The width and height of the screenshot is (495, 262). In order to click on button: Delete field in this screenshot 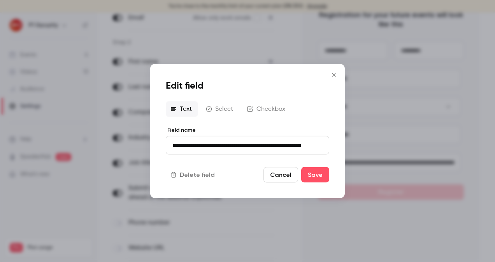, I will do `click(193, 175)`.